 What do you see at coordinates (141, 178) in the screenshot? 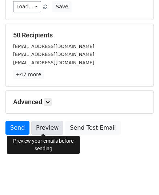
I see `div: Chat Widget` at bounding box center [141, 178].